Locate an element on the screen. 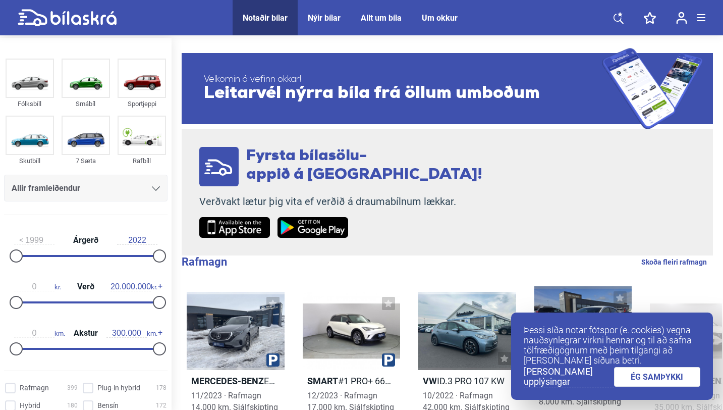 Image resolution: width=723 pixels, height=410 pixels. a: ÉG SAMÞYKKI is located at coordinates (657, 376).